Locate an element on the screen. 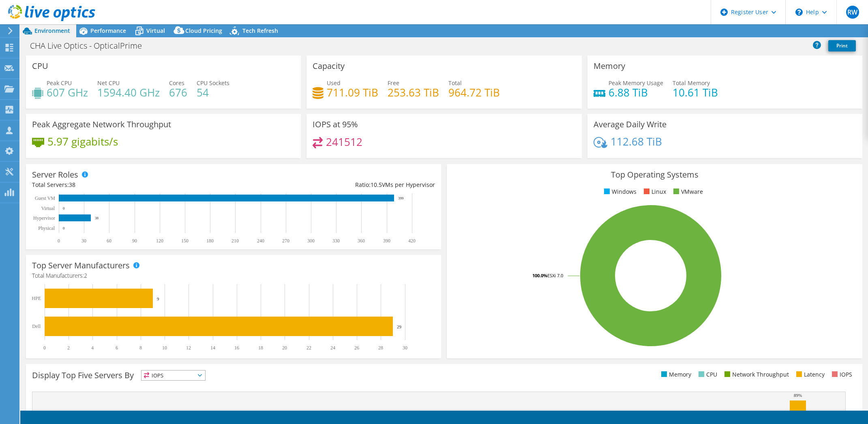  text: 150 is located at coordinates (185, 241).